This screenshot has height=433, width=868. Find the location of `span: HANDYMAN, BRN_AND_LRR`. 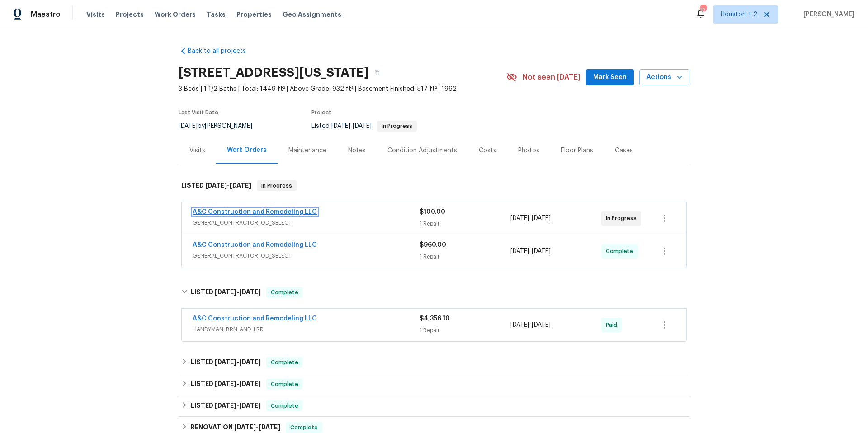

span: HANDYMAN, BRN_AND_LRR is located at coordinates (306, 329).